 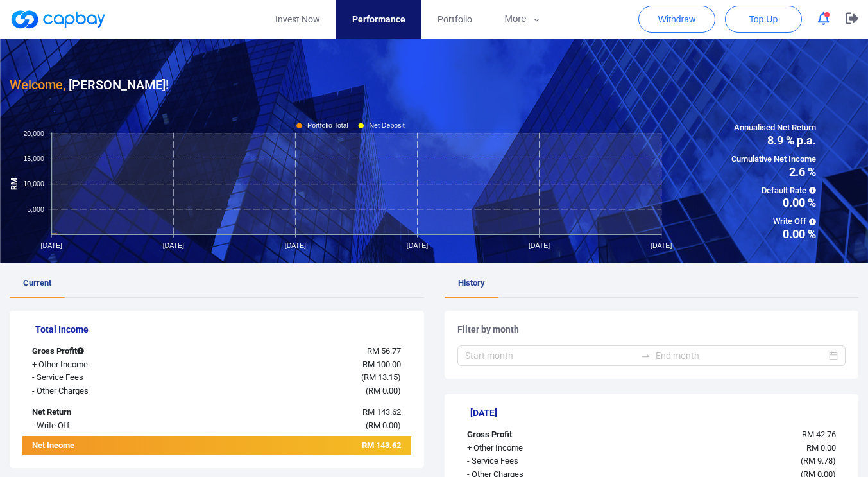 What do you see at coordinates (384, 350) in the screenshot?
I see `span: RM 56.77` at bounding box center [384, 350].